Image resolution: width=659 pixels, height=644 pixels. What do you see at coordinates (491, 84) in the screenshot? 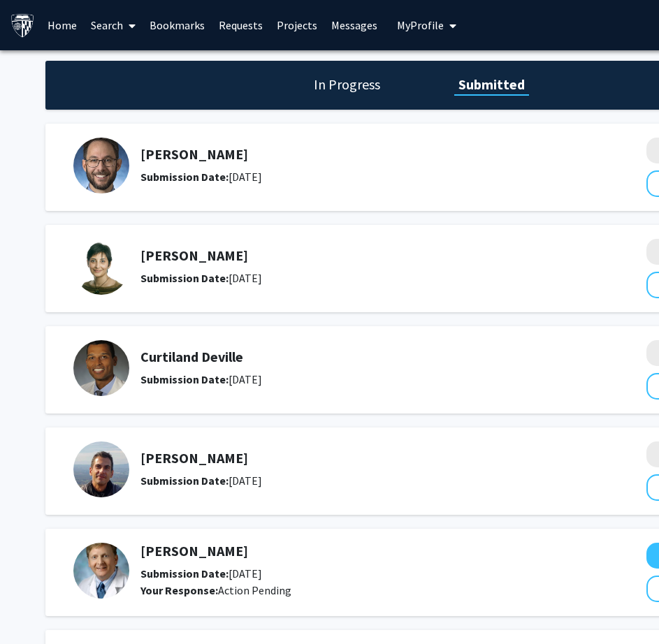
I see `h1: Submitted` at bounding box center [491, 84].